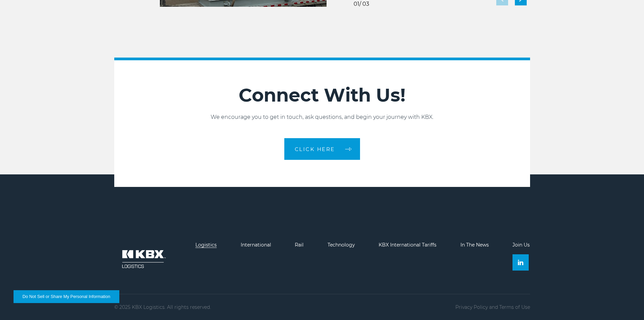  I want to click on span: CLICK HERE, so click(315, 149).